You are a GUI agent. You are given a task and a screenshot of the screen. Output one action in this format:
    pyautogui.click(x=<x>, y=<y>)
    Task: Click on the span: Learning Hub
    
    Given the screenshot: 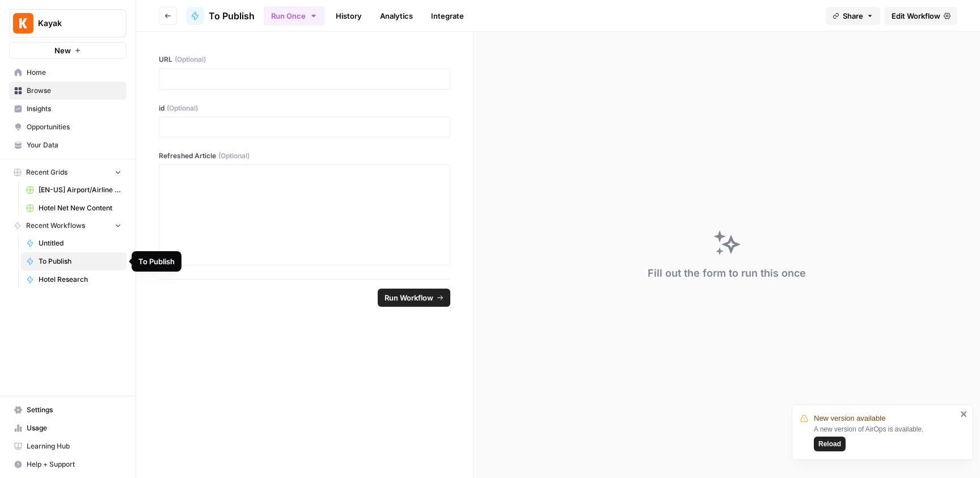 What is the action you would take?
    pyautogui.click(x=74, y=446)
    